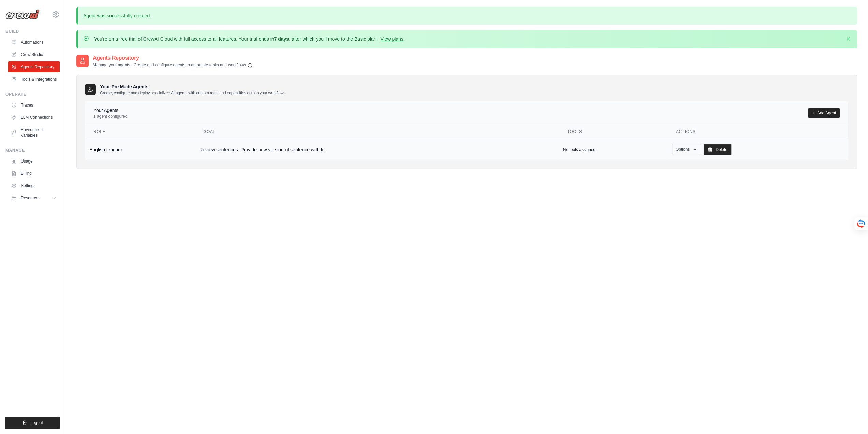 This screenshot has height=434, width=868. Describe the element at coordinates (824, 113) in the screenshot. I see `a: Add Agent` at that location.